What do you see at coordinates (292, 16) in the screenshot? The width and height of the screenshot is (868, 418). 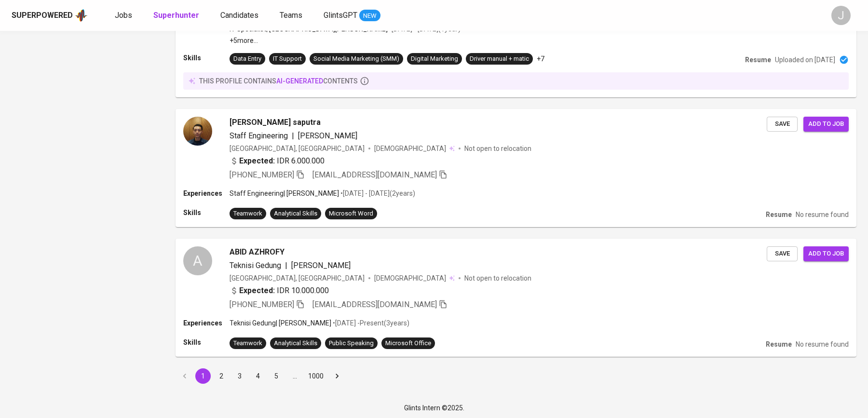 I see `a: Teams` at bounding box center [292, 16].